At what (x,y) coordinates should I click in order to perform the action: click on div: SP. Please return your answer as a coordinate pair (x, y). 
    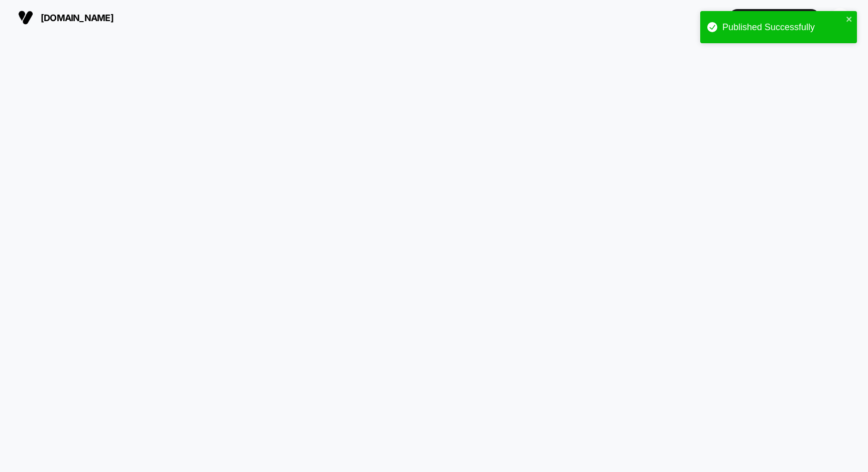
    Looking at the image, I should click on (839, 17).